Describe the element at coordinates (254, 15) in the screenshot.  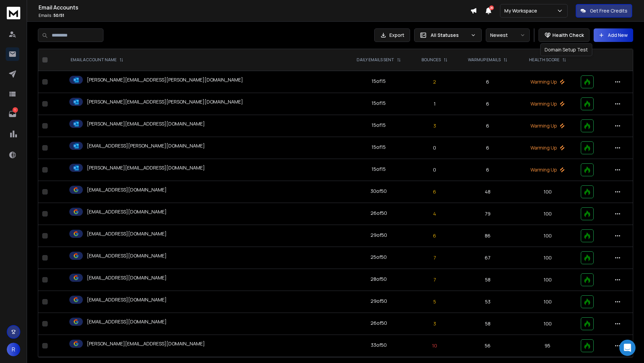
I see `p: Emails :` at that location.